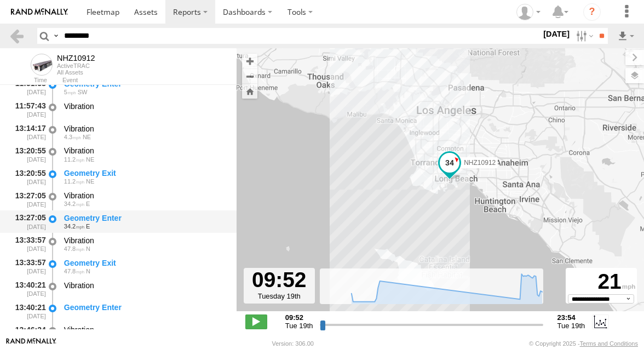 This screenshot has width=644, height=349. Describe the element at coordinates (250, 76) in the screenshot. I see `button: Zoom out` at that location.